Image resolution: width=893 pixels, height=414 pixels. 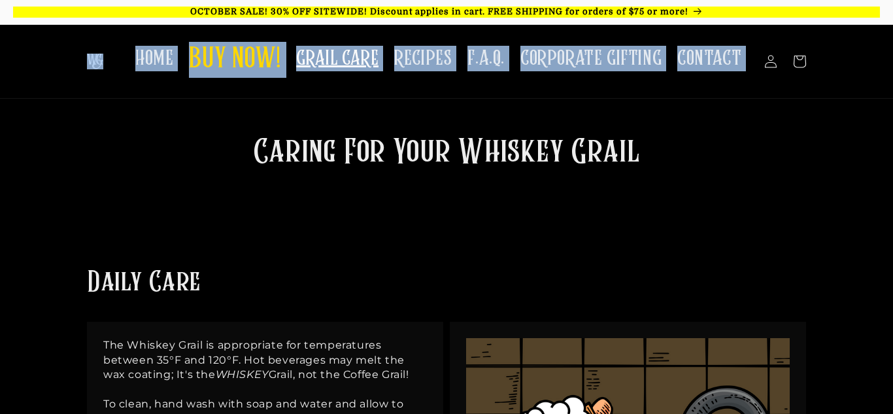 What do you see at coordinates (486, 58) in the screenshot?
I see `a: F.A.Q.` at bounding box center [486, 58].